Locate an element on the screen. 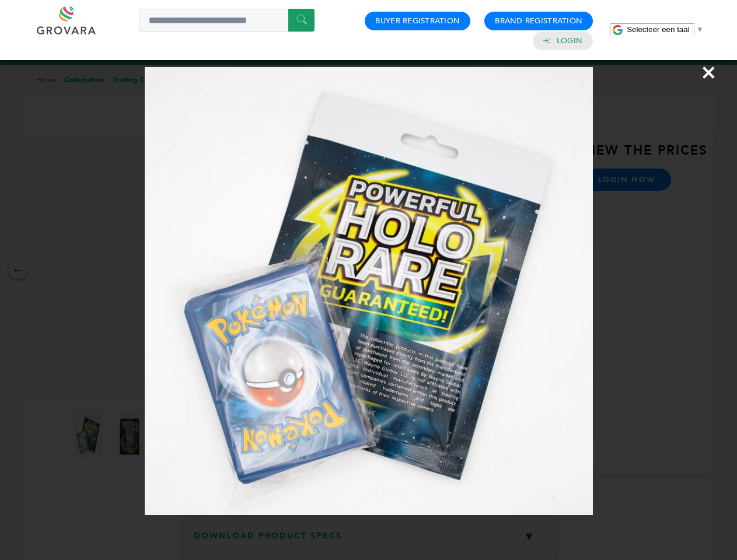 This screenshot has height=560, width=737. a: Brand Registration is located at coordinates (538, 21).